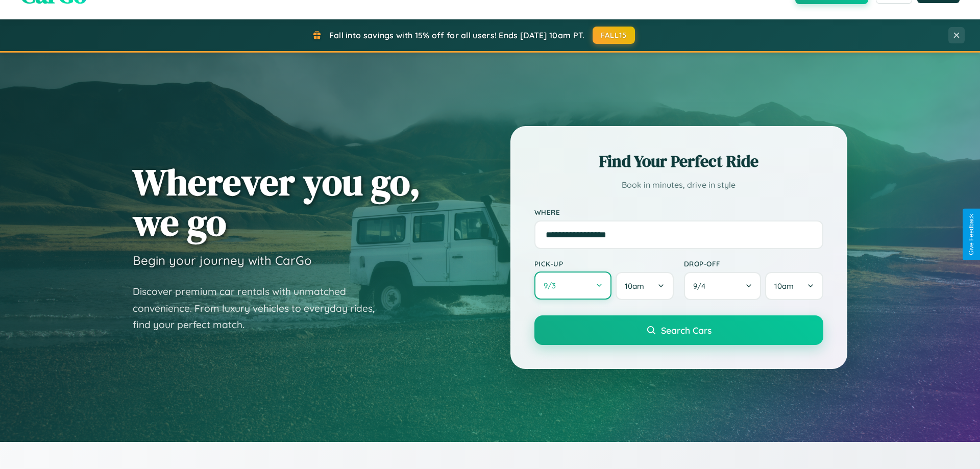 This screenshot has height=469, width=980. Describe the element at coordinates (686, 330) in the screenshot. I see `span: Search Cars` at that location.